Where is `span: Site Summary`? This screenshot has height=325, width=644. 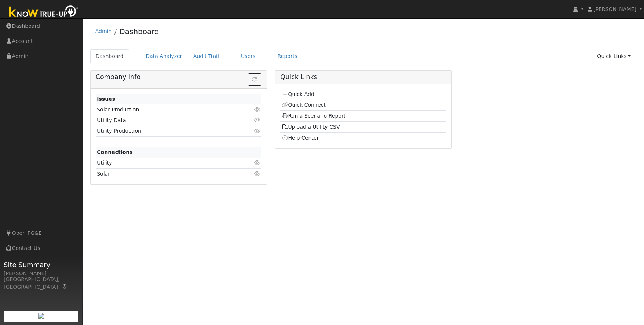 span: Site Summary is located at coordinates (41, 265).